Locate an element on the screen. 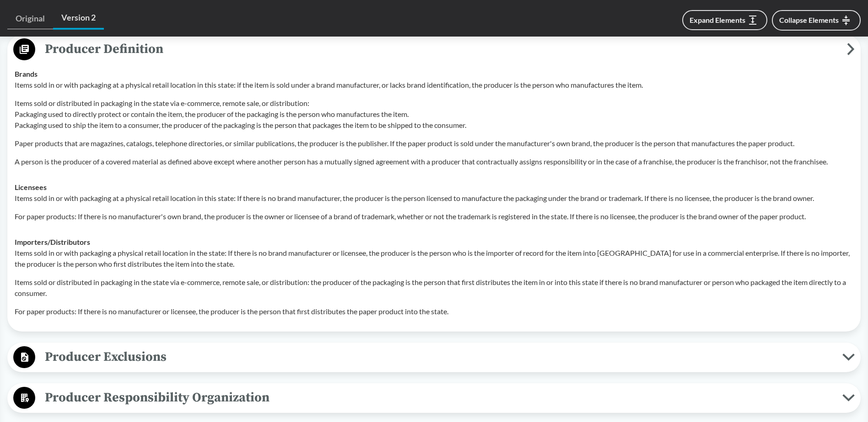  button: Expand Elements is located at coordinates (724, 21).